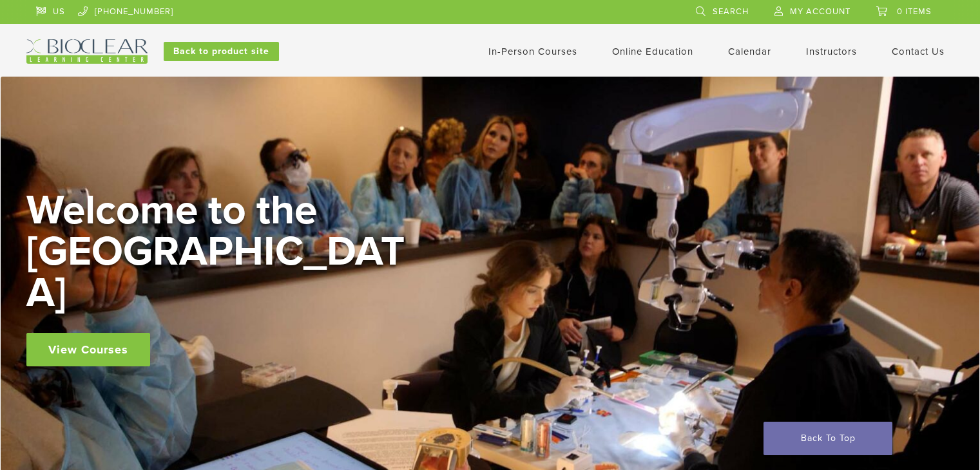 This screenshot has width=980, height=470. What do you see at coordinates (652, 52) in the screenshot?
I see `a: Online Education` at bounding box center [652, 52].